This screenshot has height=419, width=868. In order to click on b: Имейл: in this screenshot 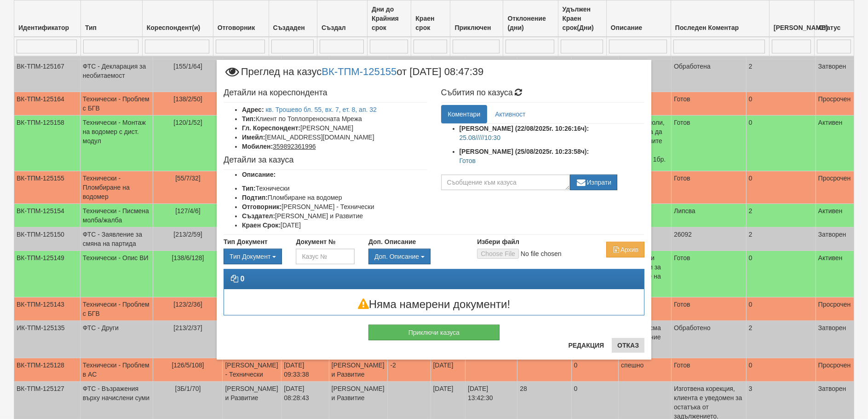, I will do `click(253, 137)`.